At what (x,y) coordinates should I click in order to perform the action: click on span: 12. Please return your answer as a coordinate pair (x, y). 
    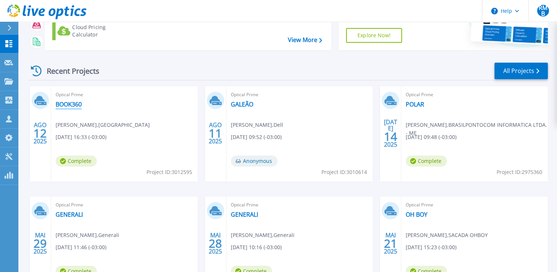
    Looking at the image, I should click on (40, 133).